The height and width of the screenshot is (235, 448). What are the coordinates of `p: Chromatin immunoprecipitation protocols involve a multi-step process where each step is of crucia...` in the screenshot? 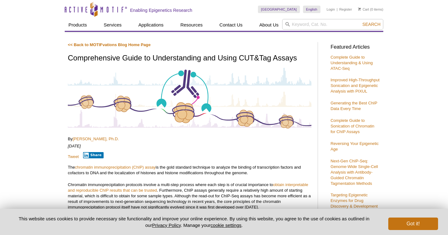 It's located at (189, 196).